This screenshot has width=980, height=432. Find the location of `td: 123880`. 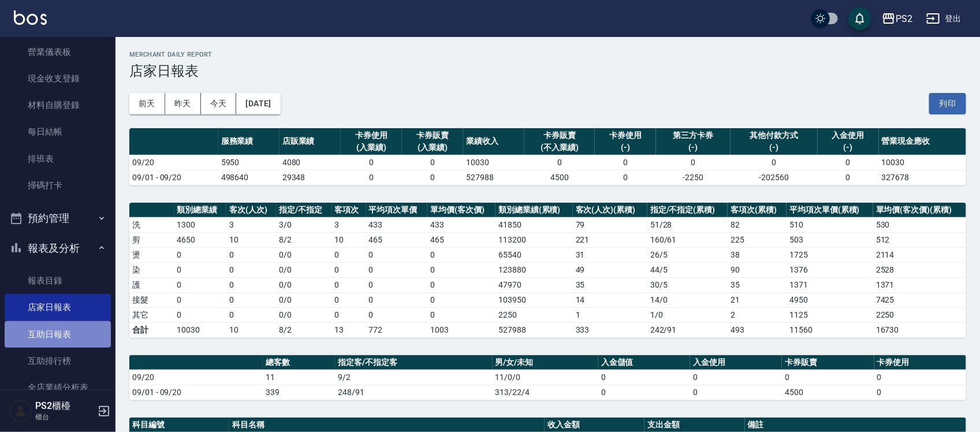

td: 123880 is located at coordinates (534, 270).